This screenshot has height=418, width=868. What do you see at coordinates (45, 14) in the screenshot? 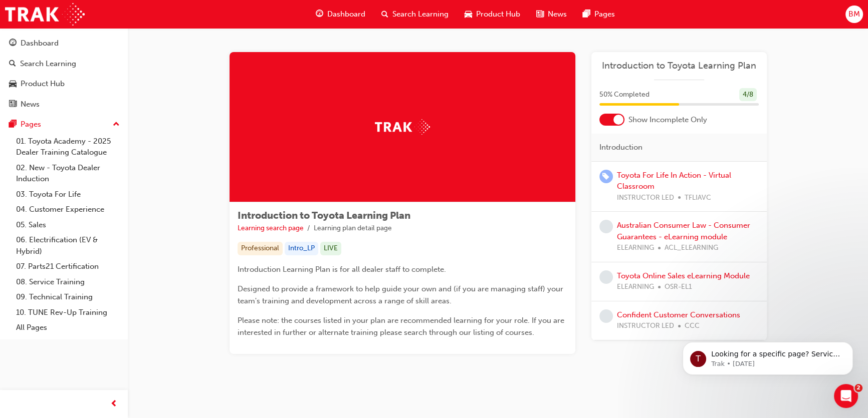
I see `a: Trak` at bounding box center [45, 14].